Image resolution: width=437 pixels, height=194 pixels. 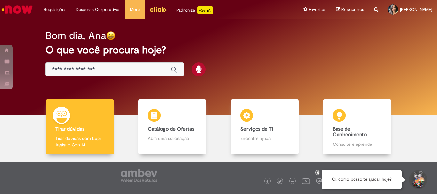 I want to click on img: logo_footer_ambev_rotulo_gray.png, so click(x=139, y=175).